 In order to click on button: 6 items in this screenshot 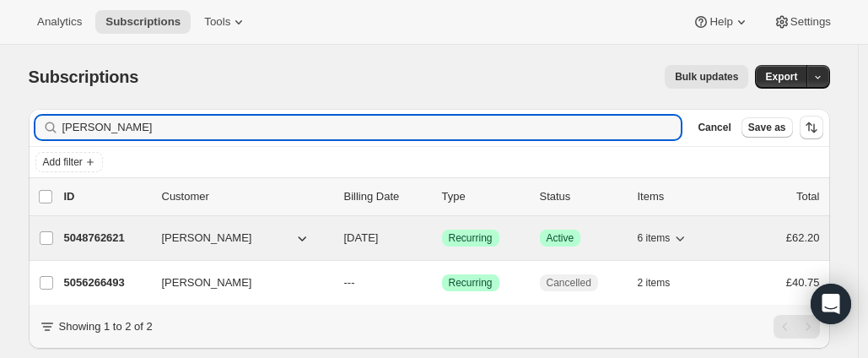, I will do `click(664, 238)`.